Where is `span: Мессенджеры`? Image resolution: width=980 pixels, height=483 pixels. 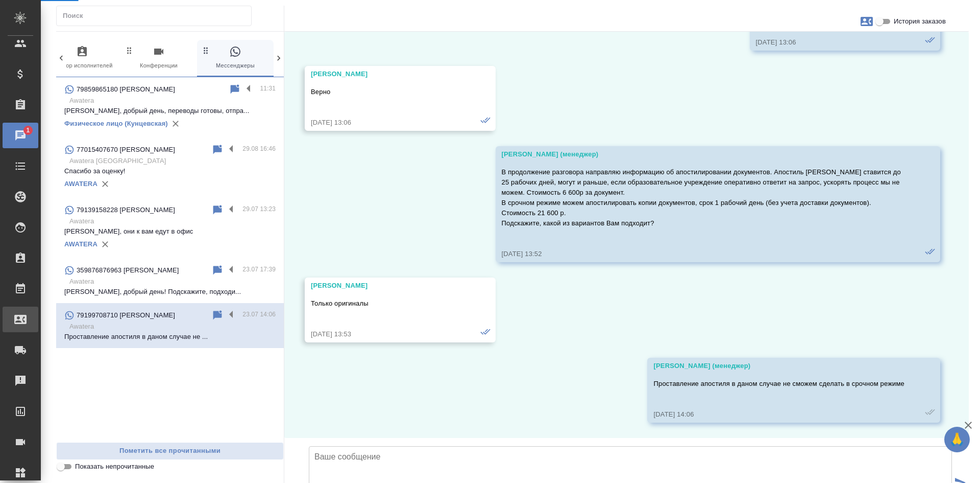
span: Мессенджеры is located at coordinates (235, 58).